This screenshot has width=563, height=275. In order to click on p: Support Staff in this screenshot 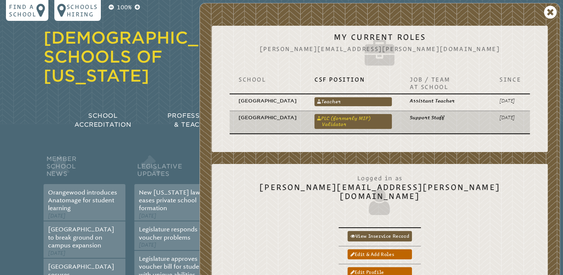, I will do `click(446, 117)`.